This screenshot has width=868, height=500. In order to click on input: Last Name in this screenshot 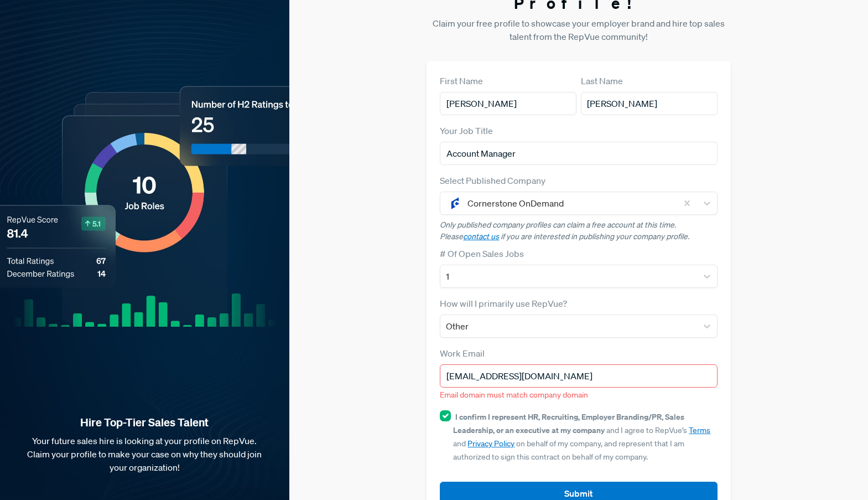, I will do `click(649, 104)`.